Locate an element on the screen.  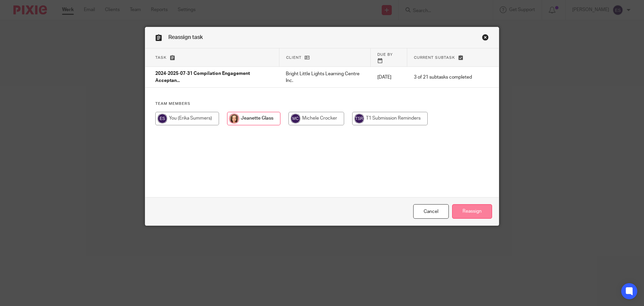
span: Current subtask is located at coordinates (434, 57).